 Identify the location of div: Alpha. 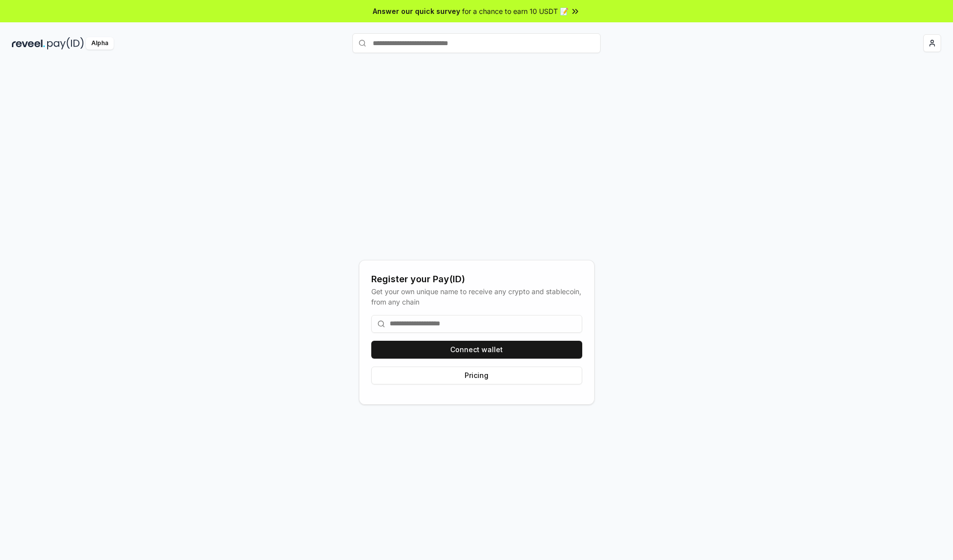
(100, 43).